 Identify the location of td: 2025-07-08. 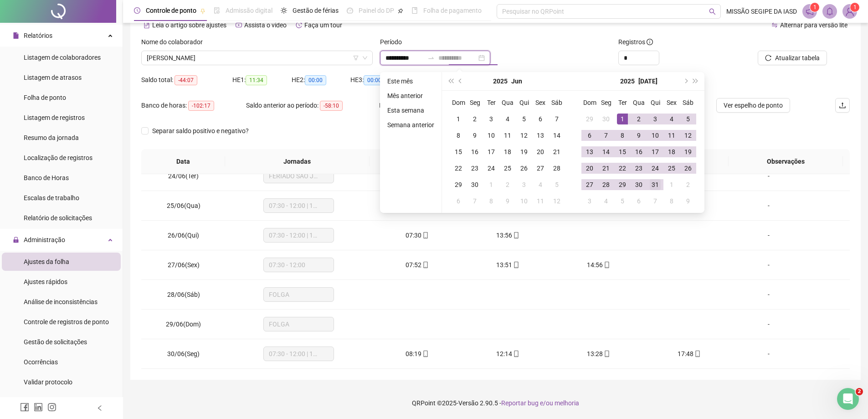
(491, 201).